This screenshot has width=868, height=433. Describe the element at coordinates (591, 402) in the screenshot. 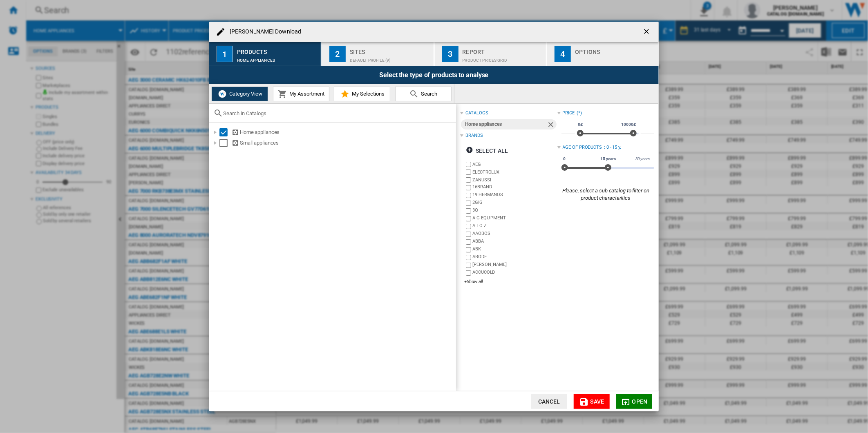

I see `button: Save` at that location.